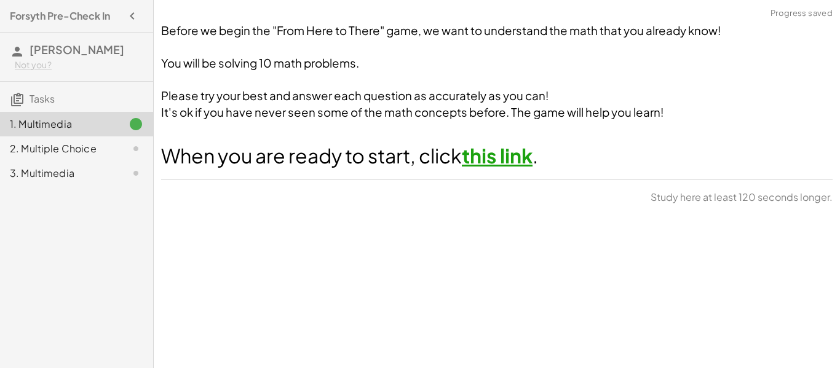 This screenshot has height=368, width=840. What do you see at coordinates (311, 156) in the screenshot?
I see `span: When you are ready to start, click` at bounding box center [311, 156].